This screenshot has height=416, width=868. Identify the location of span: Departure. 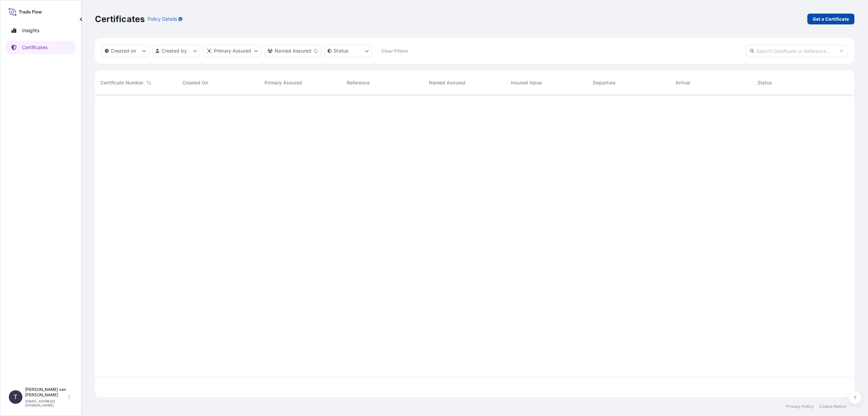
(604, 83).